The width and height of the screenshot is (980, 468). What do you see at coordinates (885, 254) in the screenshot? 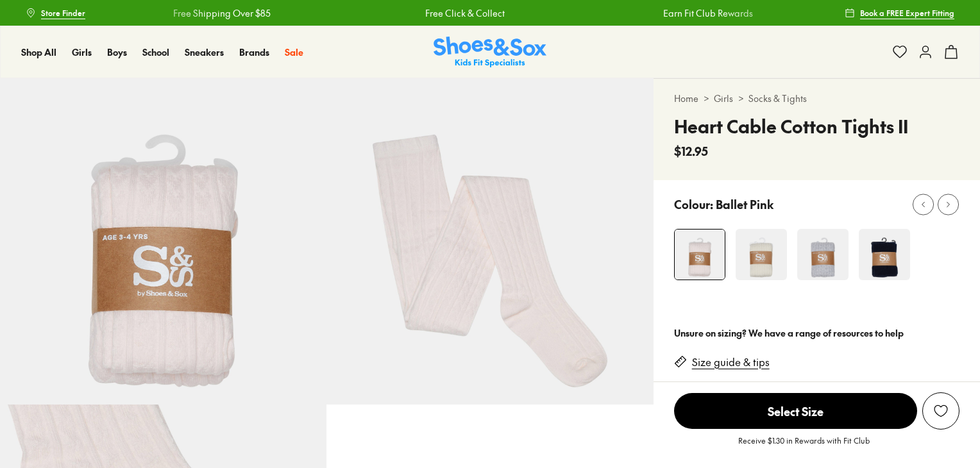
I see `img: 4-380971_1` at bounding box center [885, 254].